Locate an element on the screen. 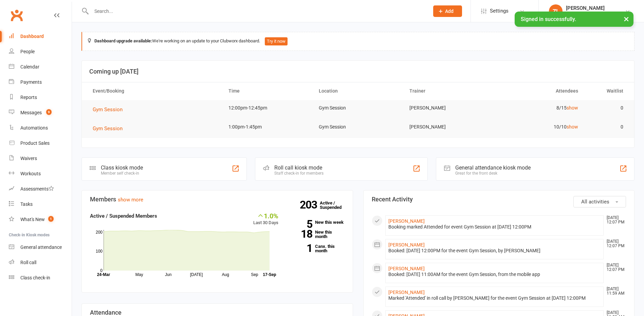 This screenshot has height=316, width=644. div: General attendance is located at coordinates (41, 247).